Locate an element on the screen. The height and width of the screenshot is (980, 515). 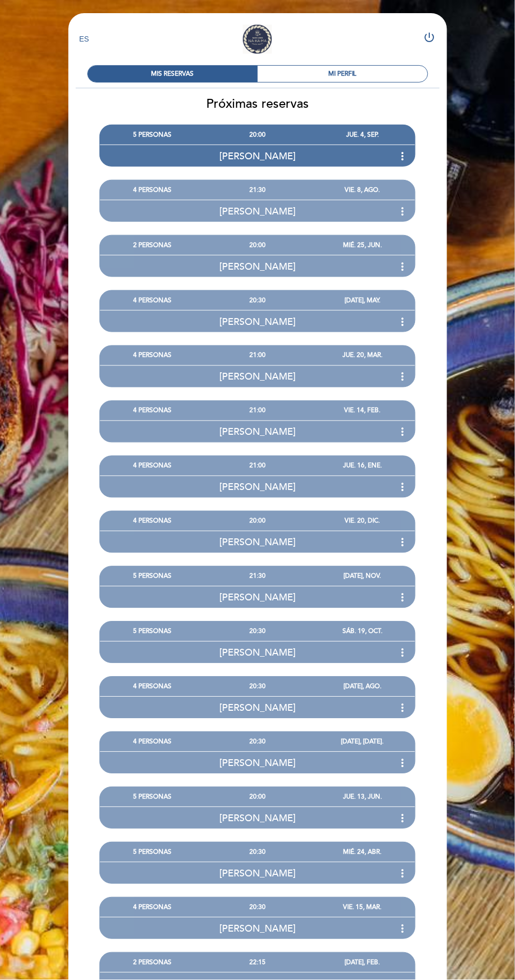
div: VIE. 14, FEB. is located at coordinates (363, 411).